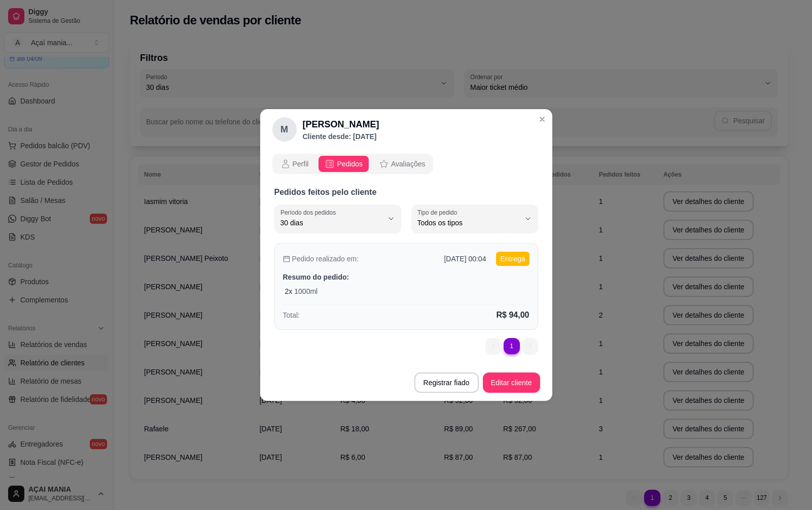 The image size is (812, 510). Describe the element at coordinates (332, 223) in the screenshot. I see `span: 30 dias` at that location.